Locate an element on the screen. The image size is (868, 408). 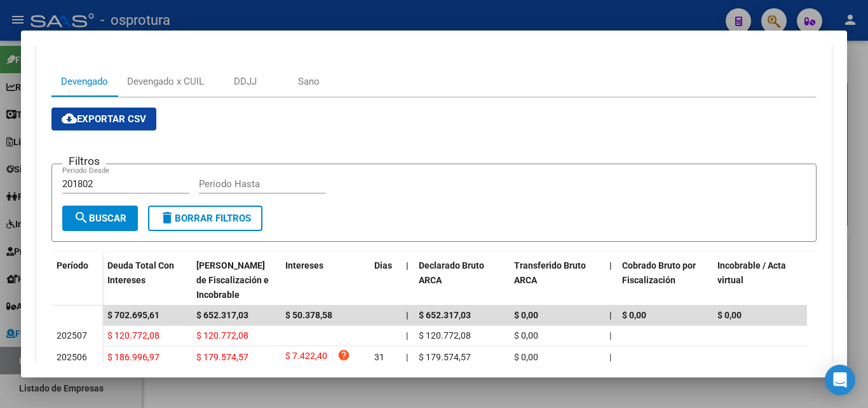
datatable-header-cell: Cobrado Bruto por Fiscalización is located at coordinates (664, 280).